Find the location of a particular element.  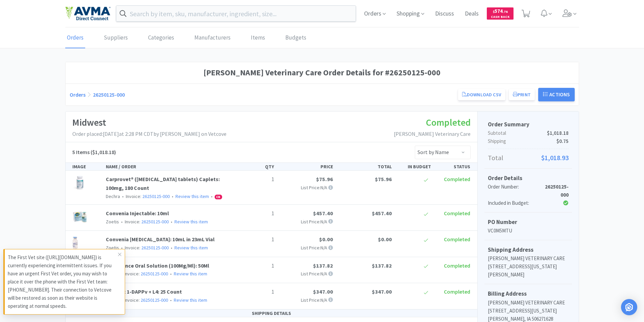

h5: Billing Address is located at coordinates (528, 293).